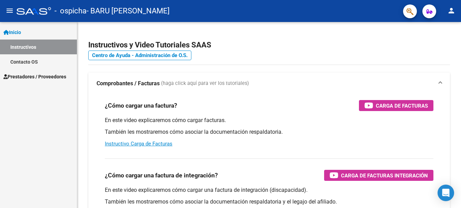 This screenshot has width=461, height=208. I want to click on div: Open Intercom Messenger, so click(445, 193).